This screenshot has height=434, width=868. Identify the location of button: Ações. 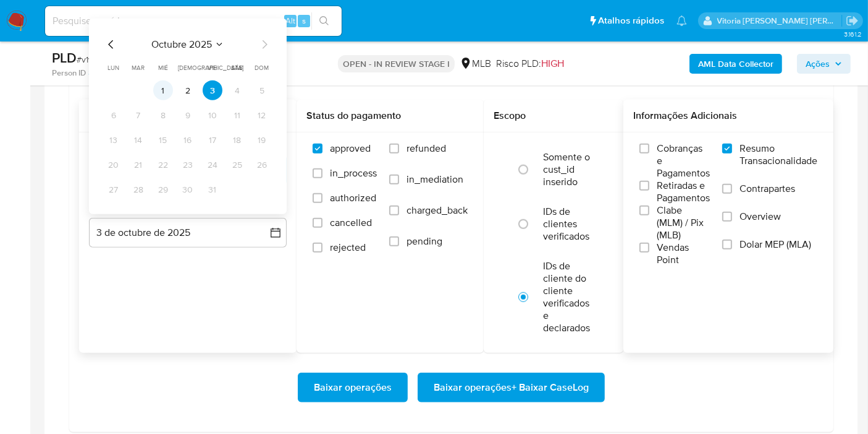
(823, 64).